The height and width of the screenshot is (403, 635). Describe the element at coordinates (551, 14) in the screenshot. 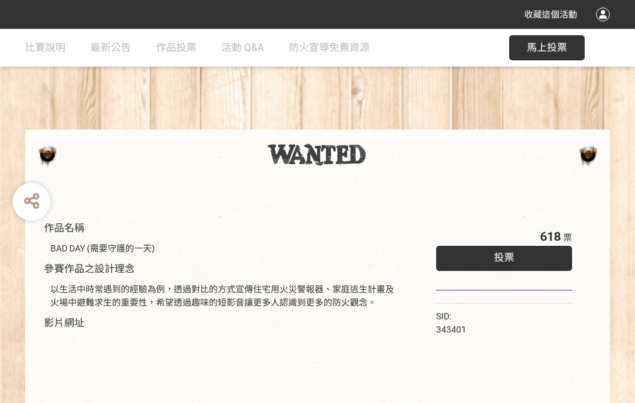

I see `span: 收藏這個活動` at that location.